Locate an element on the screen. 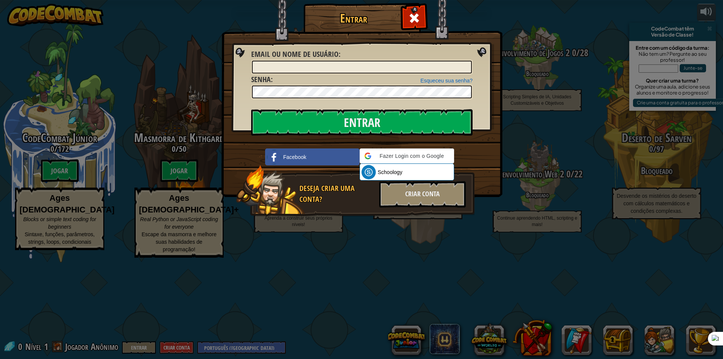 The width and height of the screenshot is (723, 359). span: Email ou nome de usuário is located at coordinates (295, 54).